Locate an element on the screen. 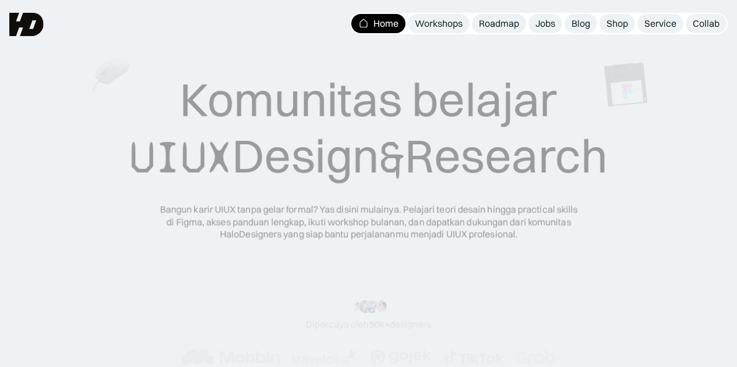  a: Service is located at coordinates (660, 23).